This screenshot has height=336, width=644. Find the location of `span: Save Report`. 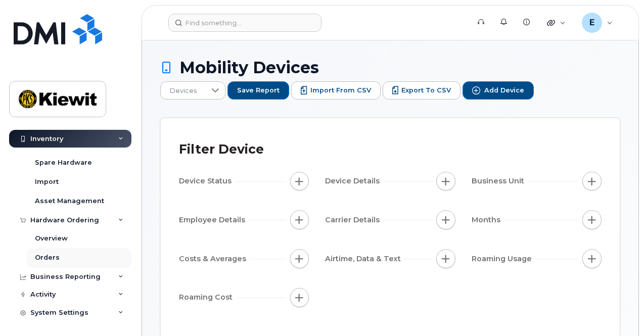

span: Save Report is located at coordinates (258, 91).